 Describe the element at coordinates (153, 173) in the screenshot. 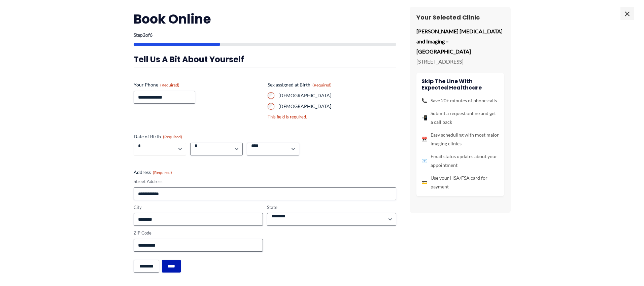

I see `legend: Address` at that location.